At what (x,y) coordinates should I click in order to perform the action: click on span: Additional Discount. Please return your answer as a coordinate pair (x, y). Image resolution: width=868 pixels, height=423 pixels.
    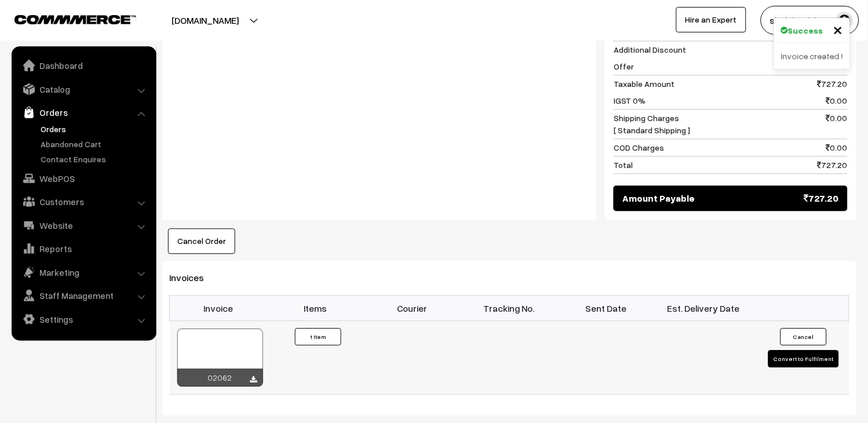
    Looking at the image, I should click on (649, 49).